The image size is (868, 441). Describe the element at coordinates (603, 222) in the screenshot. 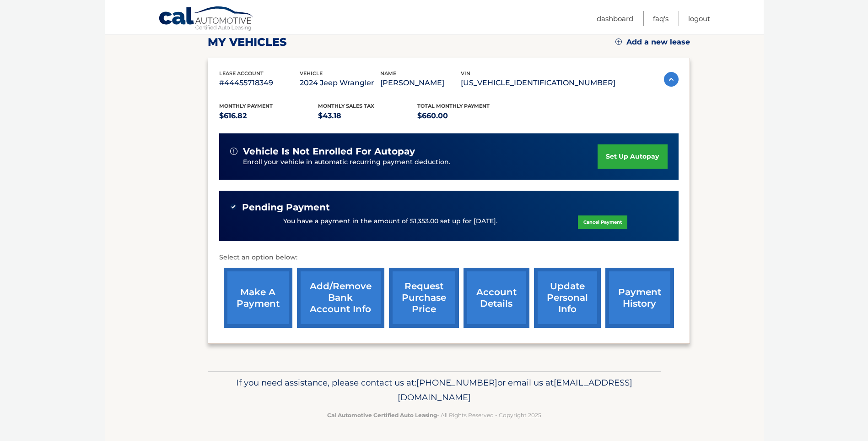

I see `a: Cancel Payment` at that location.